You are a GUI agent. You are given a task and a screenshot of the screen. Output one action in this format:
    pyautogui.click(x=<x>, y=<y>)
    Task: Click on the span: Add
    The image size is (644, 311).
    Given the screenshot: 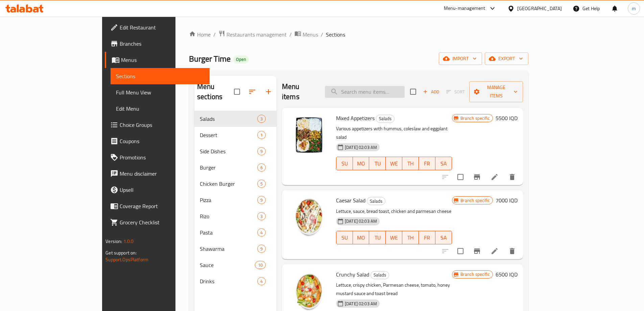 What is the action you would take?
    pyautogui.click(x=431, y=92)
    